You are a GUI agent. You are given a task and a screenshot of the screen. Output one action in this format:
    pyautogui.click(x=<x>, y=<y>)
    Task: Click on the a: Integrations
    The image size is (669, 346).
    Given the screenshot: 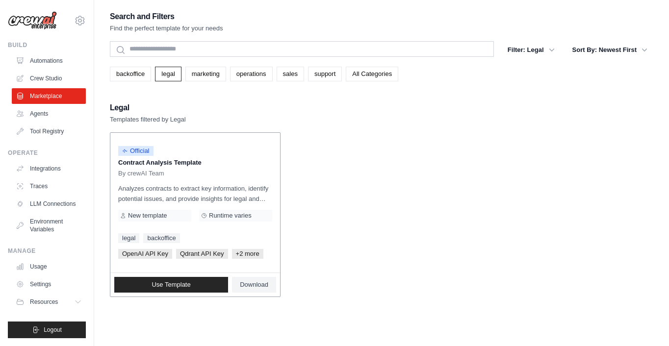 What is the action you would take?
    pyautogui.click(x=49, y=169)
    